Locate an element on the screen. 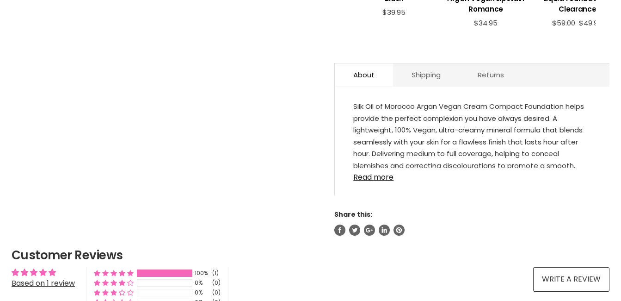 The image size is (621, 301). a: Returns is located at coordinates (491, 74).